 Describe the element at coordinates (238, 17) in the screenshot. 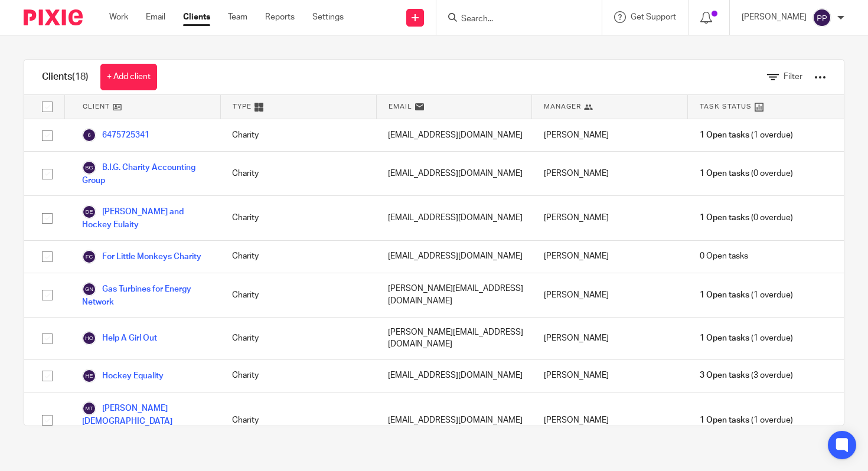

I see `a: Team` at that location.